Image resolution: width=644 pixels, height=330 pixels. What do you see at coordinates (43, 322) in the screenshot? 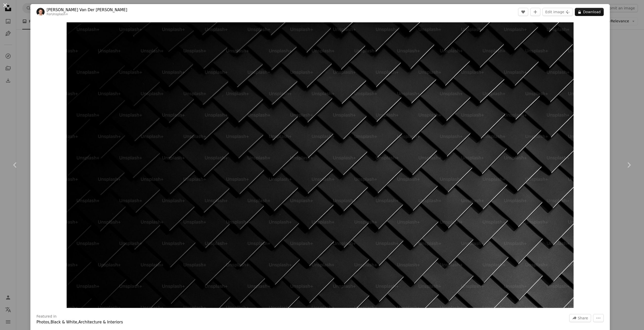
I see `a: Photos` at bounding box center [43, 322].